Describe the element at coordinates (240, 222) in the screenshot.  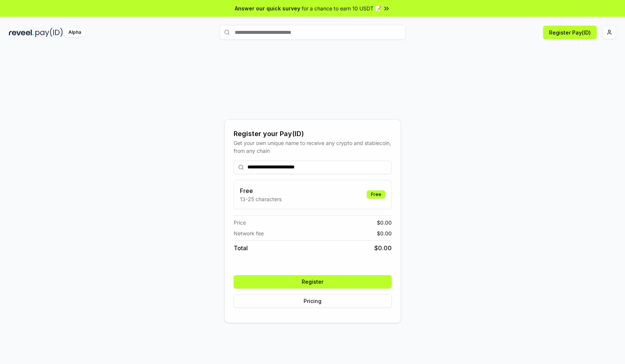
I see `span: Price` at that location.